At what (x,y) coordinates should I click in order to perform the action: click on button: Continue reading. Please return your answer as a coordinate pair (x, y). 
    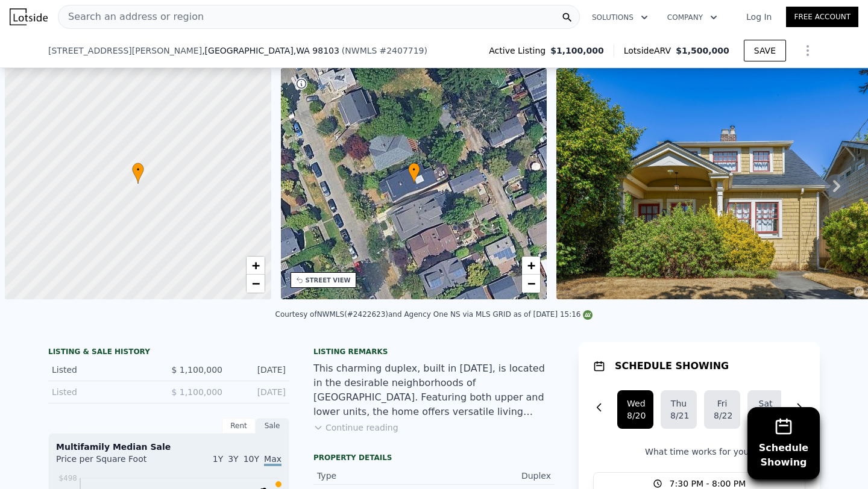
    Looking at the image, I should click on (355, 428).